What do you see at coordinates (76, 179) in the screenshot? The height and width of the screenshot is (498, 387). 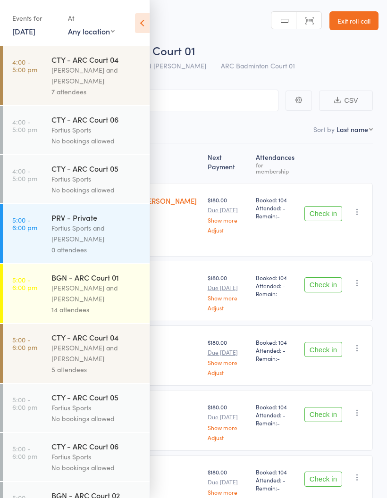 I see `a: 4:00 -5:00 pmCTY - ARC Court 05Fortius SportsNo bookings allowed` at bounding box center [76, 179].